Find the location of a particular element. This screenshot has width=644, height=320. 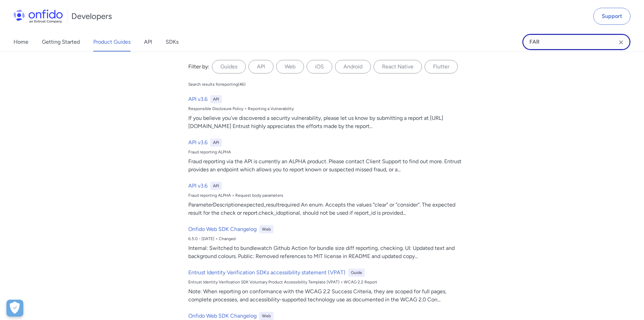

label: API is located at coordinates (261, 67).